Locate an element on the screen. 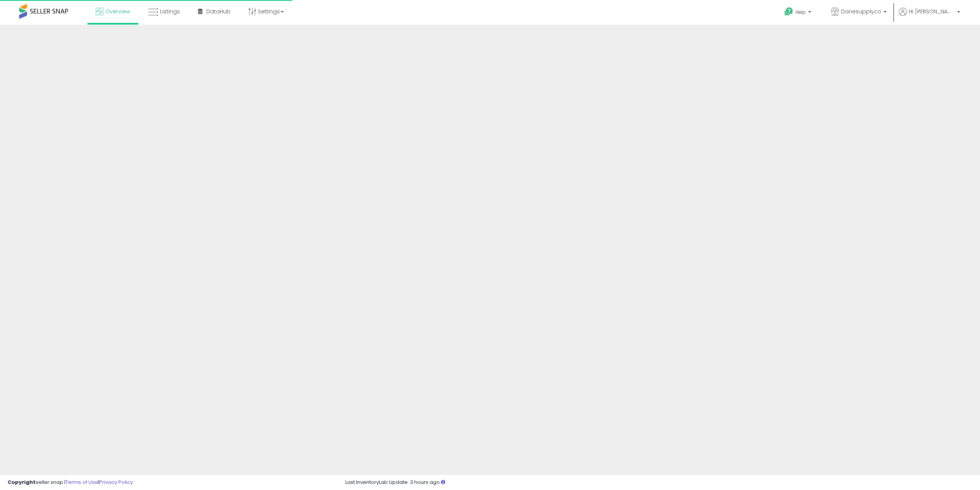  i: Get Help is located at coordinates (789, 11).